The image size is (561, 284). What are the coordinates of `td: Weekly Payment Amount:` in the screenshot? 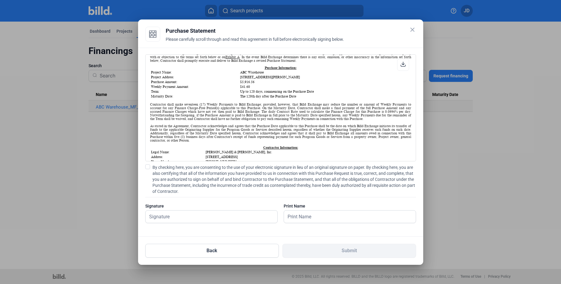 It's located at (195, 87).